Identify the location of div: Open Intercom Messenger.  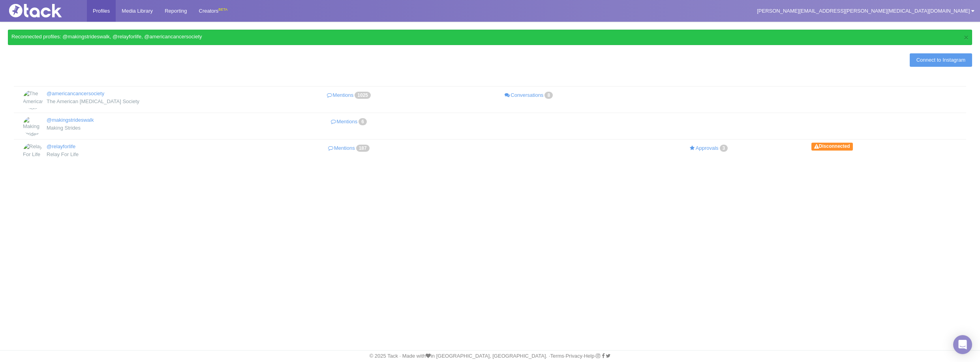
(963, 345).